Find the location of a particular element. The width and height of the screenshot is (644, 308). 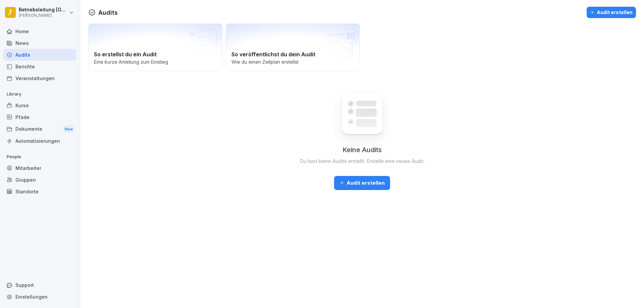

div: Gruppen is located at coordinates (40, 180).